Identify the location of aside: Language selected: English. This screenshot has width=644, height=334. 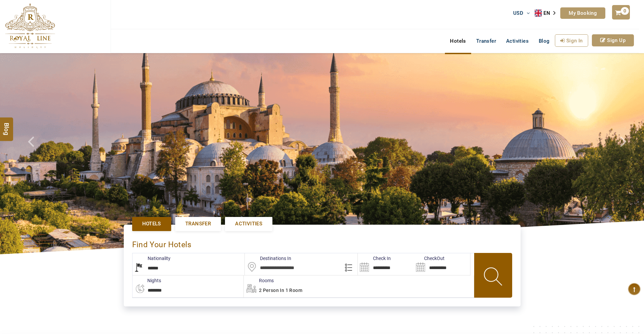
(548, 13).